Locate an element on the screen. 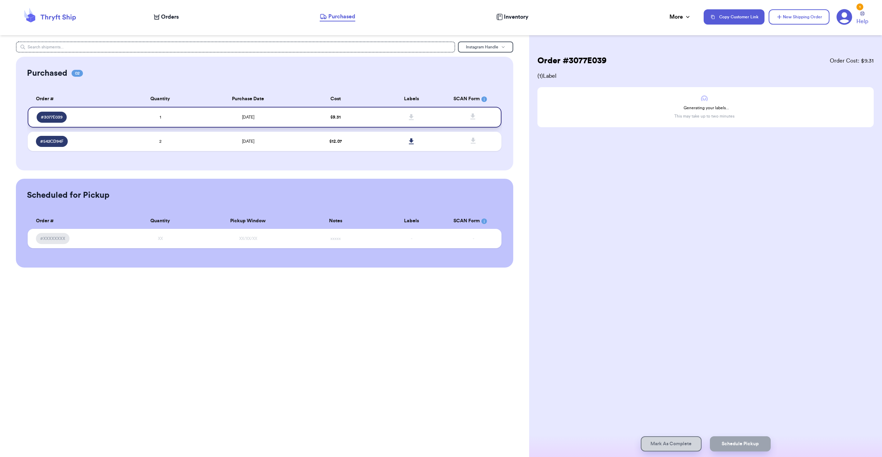 The height and width of the screenshot is (457, 882). span: Orders is located at coordinates (170, 17).